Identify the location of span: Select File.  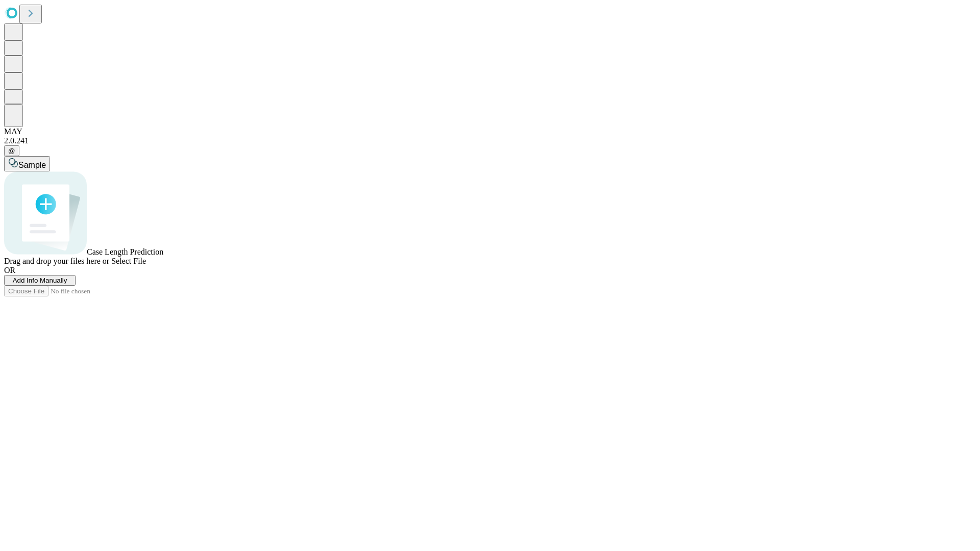
(129, 261).